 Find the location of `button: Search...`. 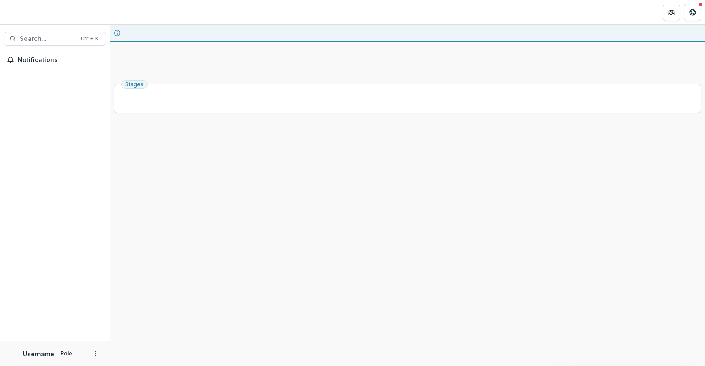

button: Search... is located at coordinates (55, 39).